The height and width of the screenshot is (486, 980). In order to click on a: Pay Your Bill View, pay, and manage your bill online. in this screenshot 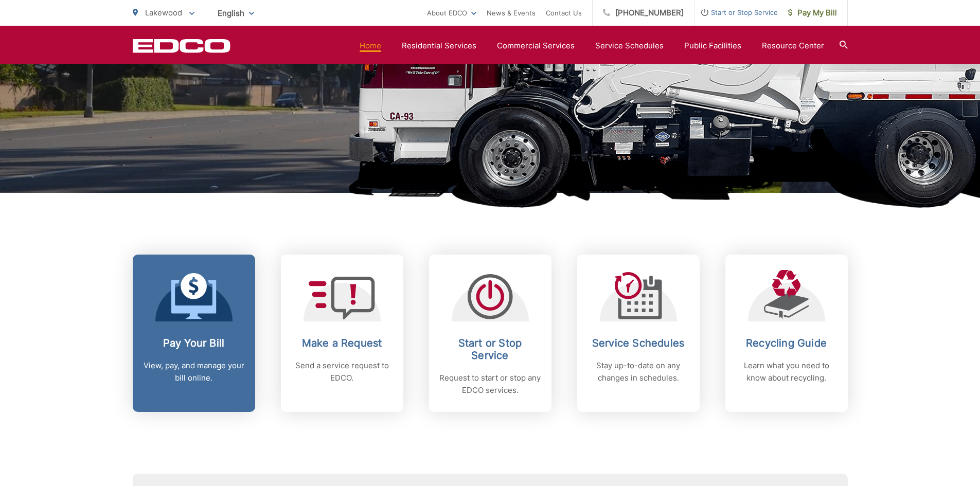, I will do `click(194, 334)`.